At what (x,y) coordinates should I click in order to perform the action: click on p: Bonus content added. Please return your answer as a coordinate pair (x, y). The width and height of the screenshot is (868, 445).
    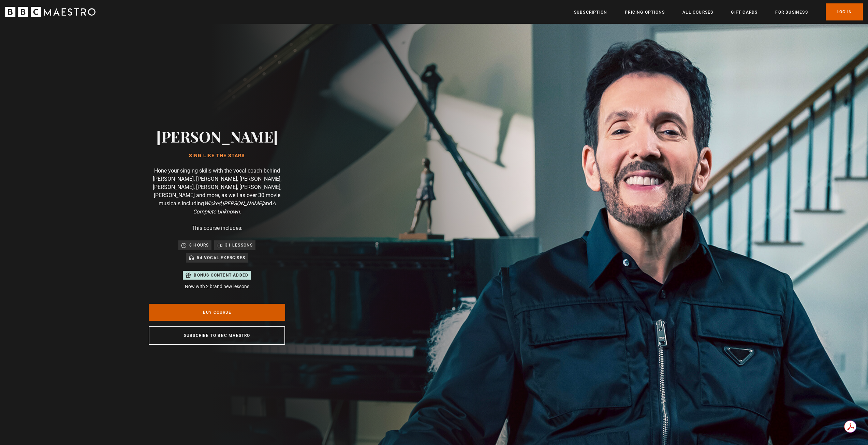
    Looking at the image, I should click on (222, 275).